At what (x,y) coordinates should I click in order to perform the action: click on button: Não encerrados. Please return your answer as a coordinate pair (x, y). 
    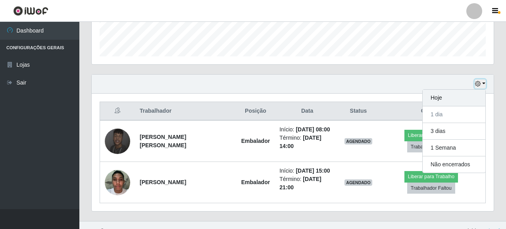
    Looking at the image, I should click on (454, 164).